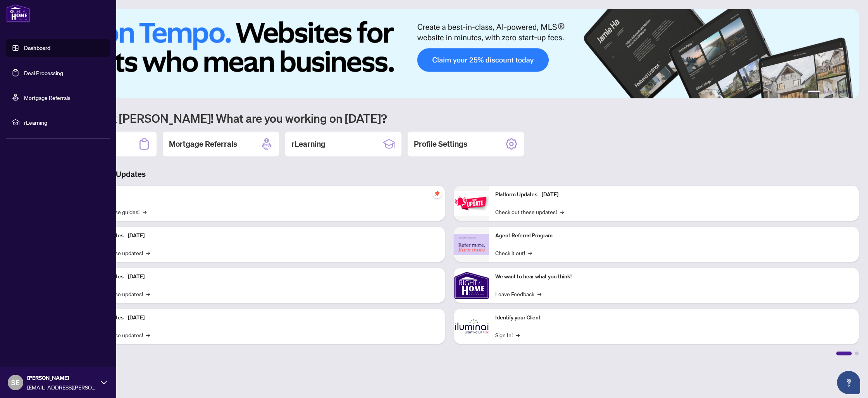 This screenshot has height=398, width=868. Describe the element at coordinates (837, 92) in the screenshot. I see `button: 4` at that location.